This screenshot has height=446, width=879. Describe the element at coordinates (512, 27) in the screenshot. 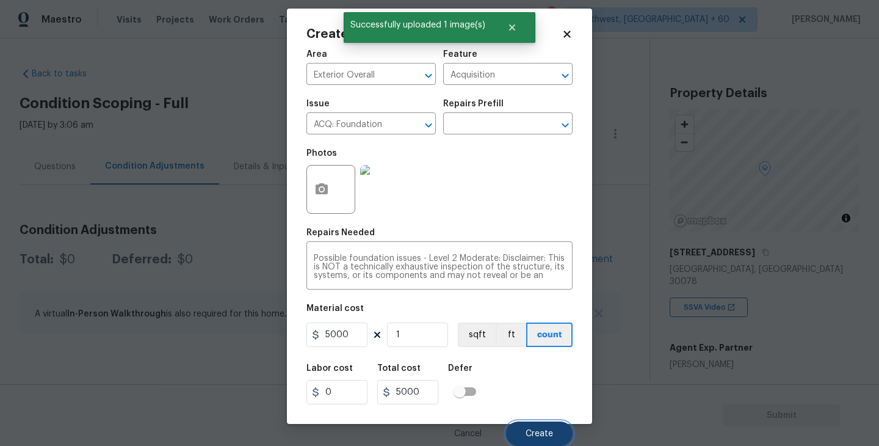

I see `button: Close` at that location.